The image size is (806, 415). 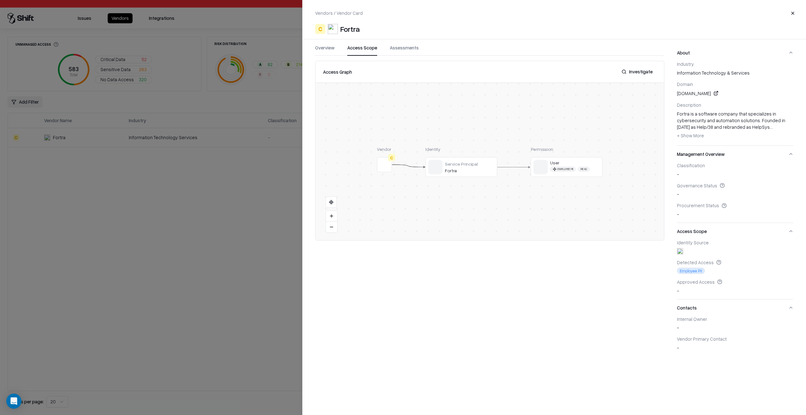 I want to click on img: entra.microsoft.com, so click(x=680, y=251).